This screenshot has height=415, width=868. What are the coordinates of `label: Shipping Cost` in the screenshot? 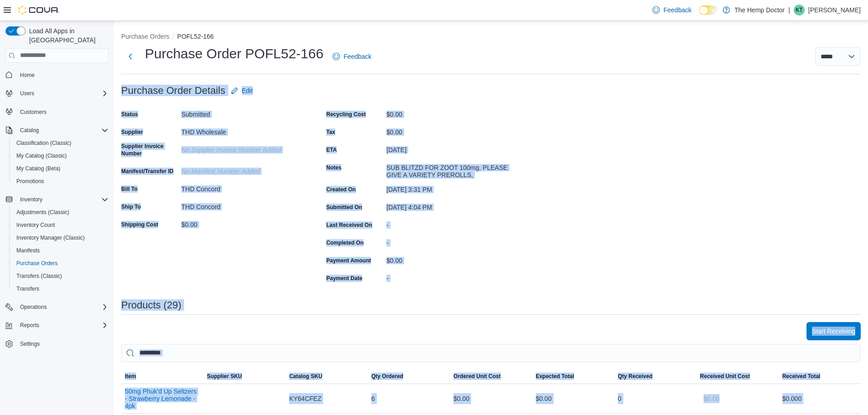 It's located at (140, 225).